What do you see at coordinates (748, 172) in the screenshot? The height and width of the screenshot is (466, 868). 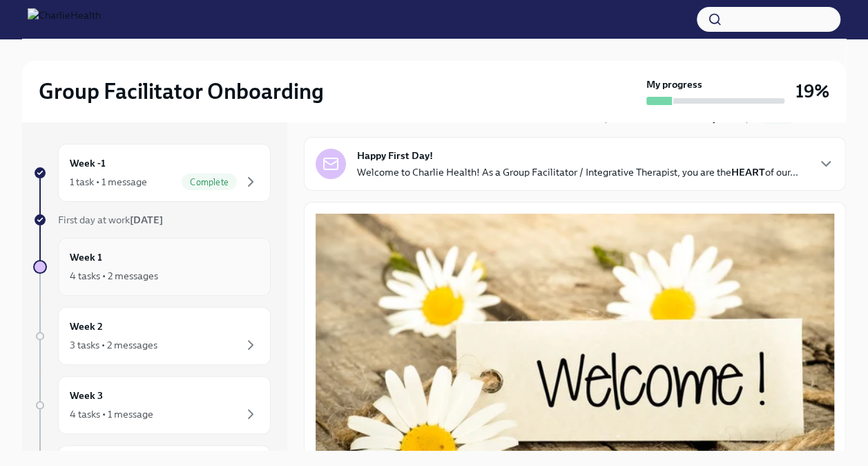 I see `strong: HEART` at bounding box center [748, 172].